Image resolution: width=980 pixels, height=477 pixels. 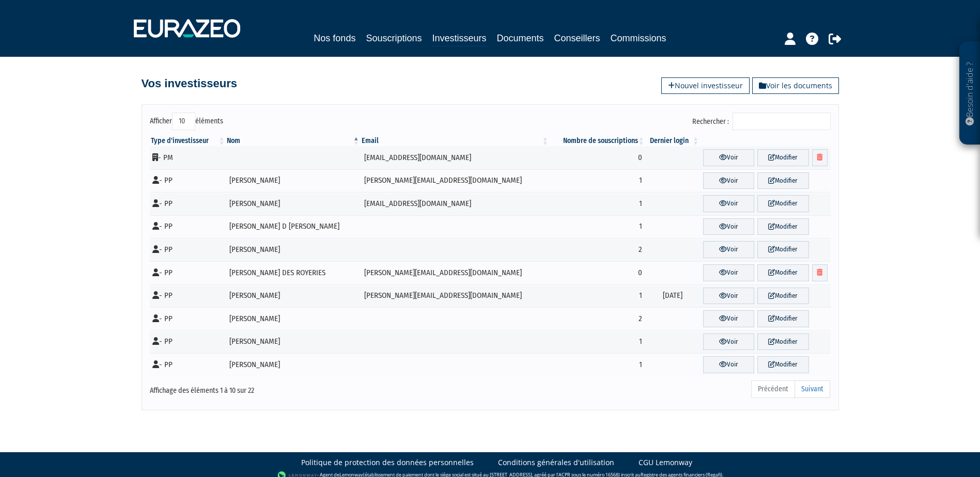 What do you see at coordinates (187, 29) in the screenshot?
I see `img: 1732889491-logotype_eurazeo_blanc_rvb.png` at bounding box center [187, 29].